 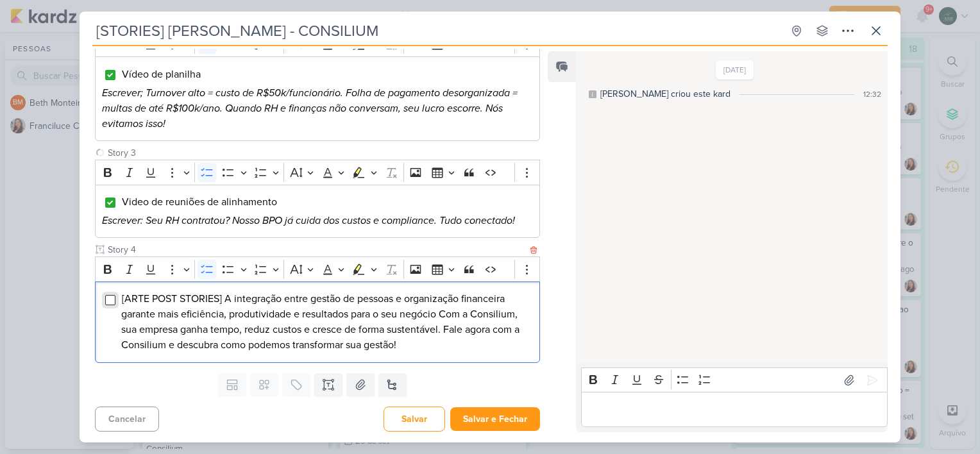 What do you see at coordinates (161, 74) in the screenshot?
I see `span: Vídeo de planilha` at bounding box center [161, 74].